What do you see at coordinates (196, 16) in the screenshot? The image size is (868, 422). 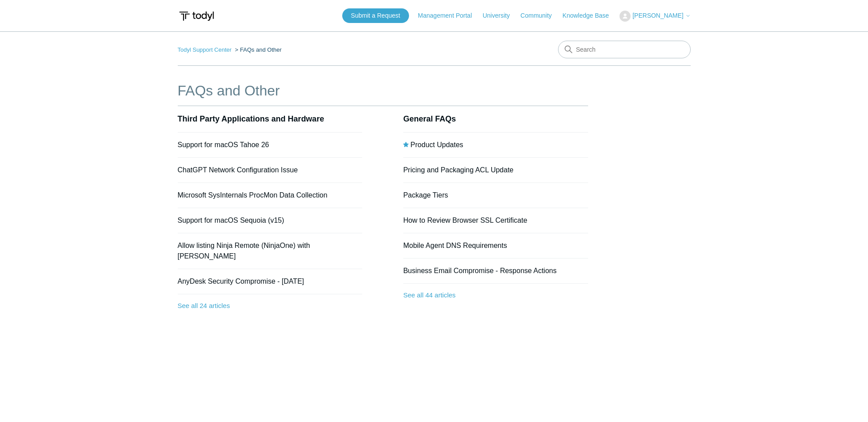 I see `img: Todyl Support Center Help Center home page` at bounding box center [196, 16].